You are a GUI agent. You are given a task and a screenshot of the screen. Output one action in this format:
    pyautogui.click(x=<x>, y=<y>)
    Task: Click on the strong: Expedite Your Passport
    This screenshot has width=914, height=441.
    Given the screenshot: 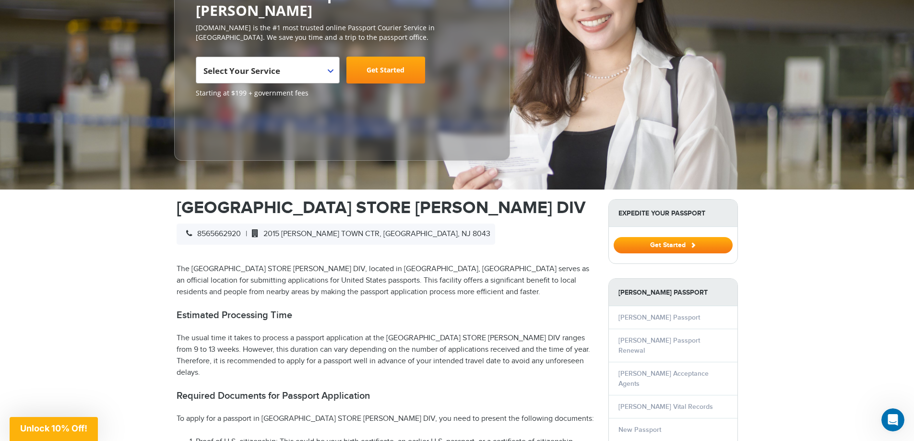 What is the action you would take?
    pyautogui.click(x=673, y=213)
    